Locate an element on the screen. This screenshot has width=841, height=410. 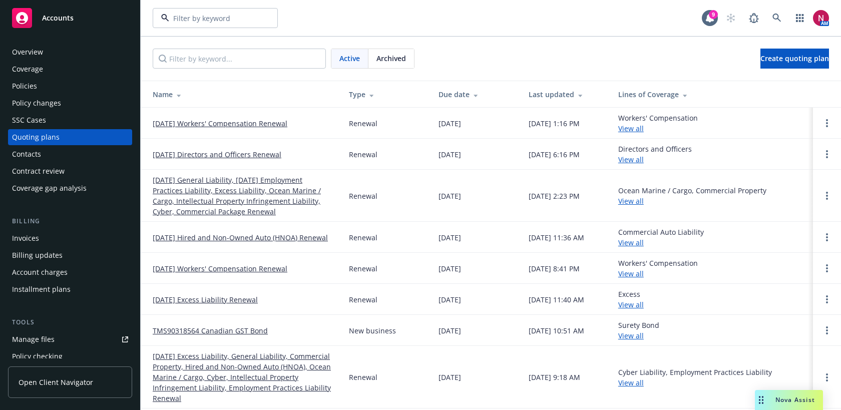
div: Contract review is located at coordinates (38, 171).